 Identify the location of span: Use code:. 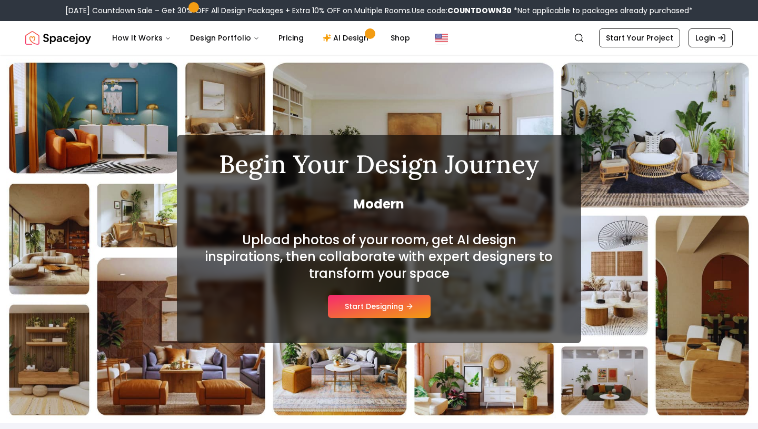
(462, 11).